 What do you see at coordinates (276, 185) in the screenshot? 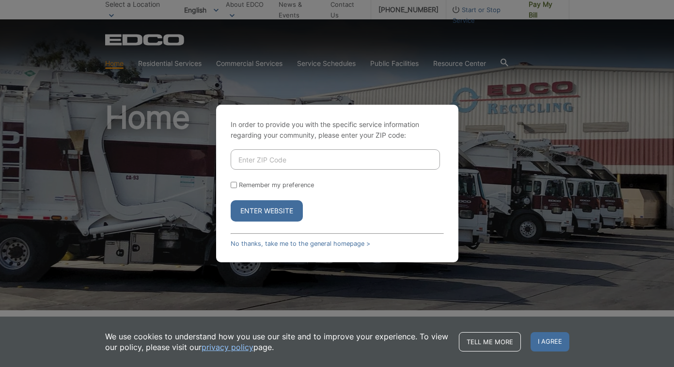
I see `label: Remember my preference` at bounding box center [276, 185].